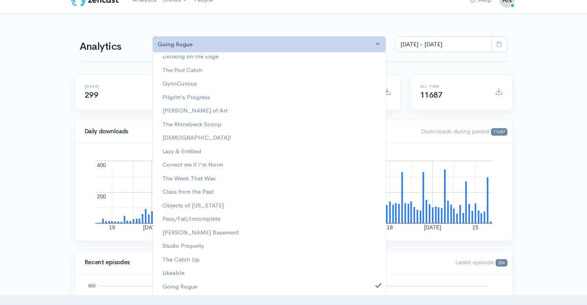 Image resolution: width=587 pixels, height=305 pixels. I want to click on text: 200, so click(102, 196).